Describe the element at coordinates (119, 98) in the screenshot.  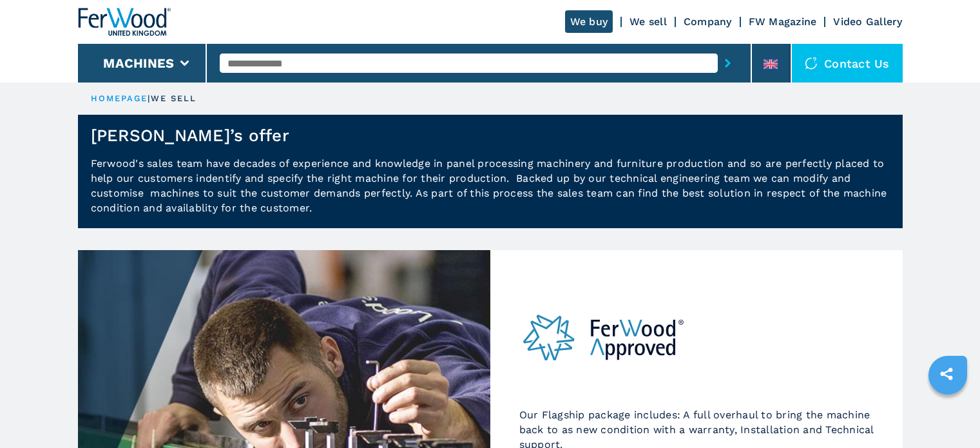
I see `a: HOMEPAGE` at that location.